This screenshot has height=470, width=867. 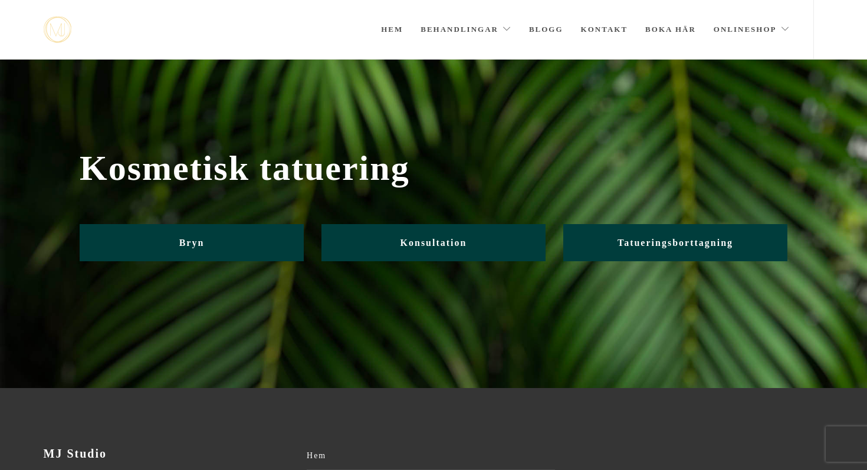 I want to click on a: Tatueringsborttagning, so click(x=675, y=242).